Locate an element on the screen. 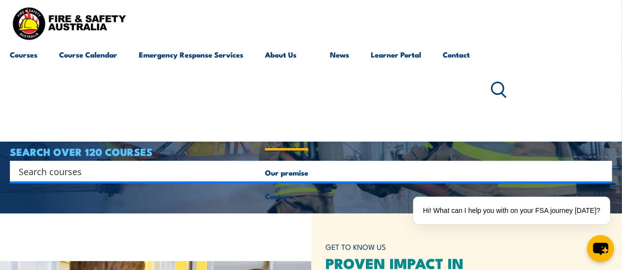 The height and width of the screenshot is (270, 622). input: Search input is located at coordinates (304, 171).